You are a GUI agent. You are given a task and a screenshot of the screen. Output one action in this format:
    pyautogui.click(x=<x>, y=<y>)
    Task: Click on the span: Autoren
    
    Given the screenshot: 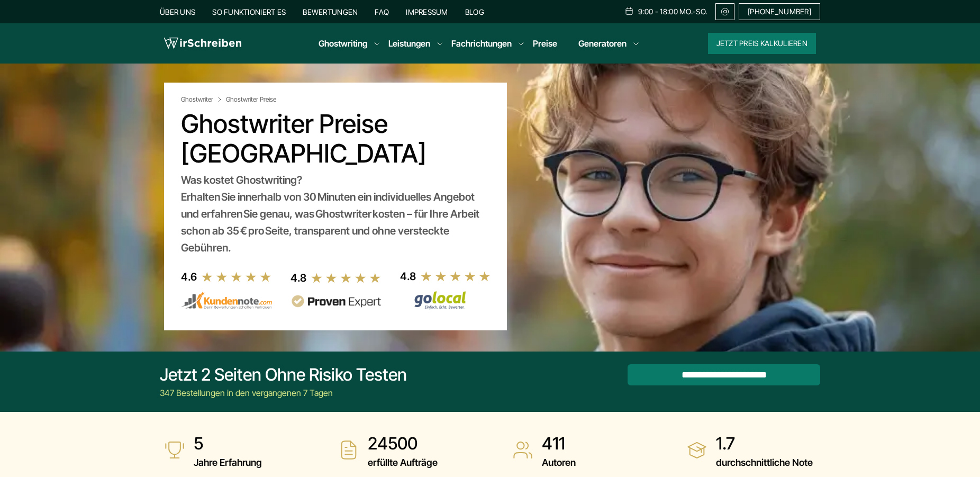 What is the action you would take?
    pyautogui.click(x=559, y=463)
    